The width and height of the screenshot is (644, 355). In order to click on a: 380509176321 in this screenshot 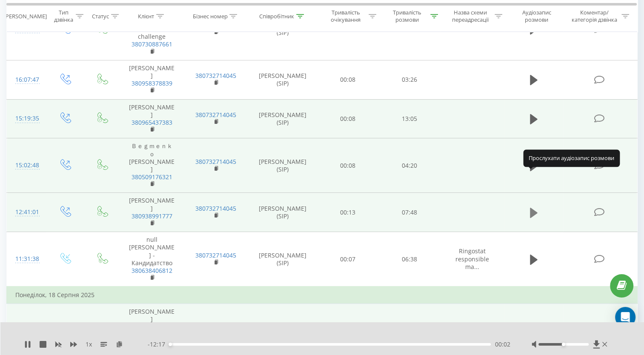, I will do `click(152, 177)`.